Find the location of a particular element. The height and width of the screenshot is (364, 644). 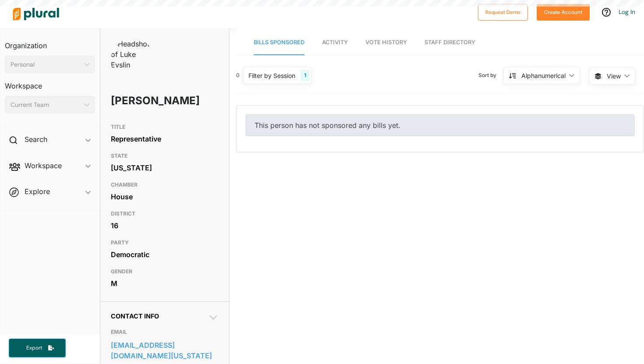

button: Export is located at coordinates (37, 348).